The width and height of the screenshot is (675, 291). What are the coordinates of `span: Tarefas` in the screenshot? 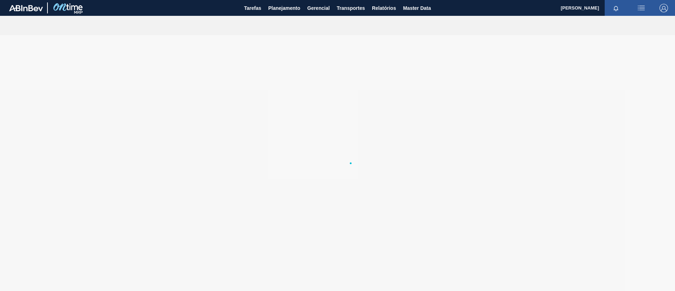 It's located at (252, 8).